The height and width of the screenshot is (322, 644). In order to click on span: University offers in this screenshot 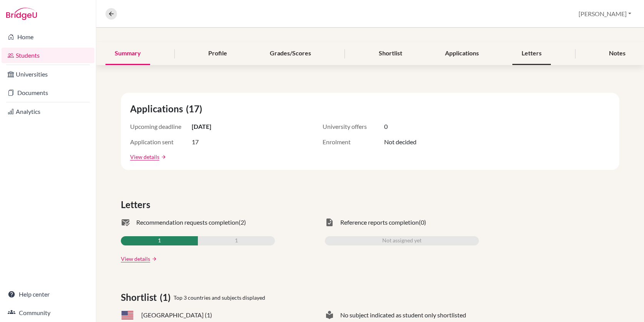, I will do `click(354, 126)`.